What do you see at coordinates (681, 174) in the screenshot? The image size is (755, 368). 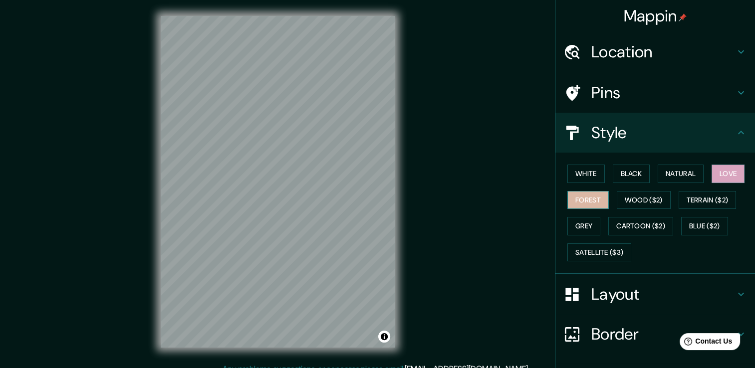 I see `button: Natural` at bounding box center [681, 174].